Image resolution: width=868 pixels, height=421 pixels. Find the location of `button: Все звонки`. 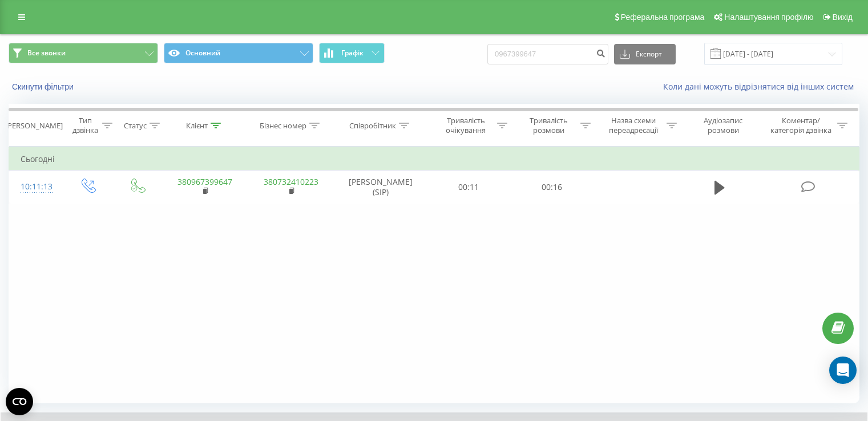

button: Все звонки is located at coordinates (83, 53).